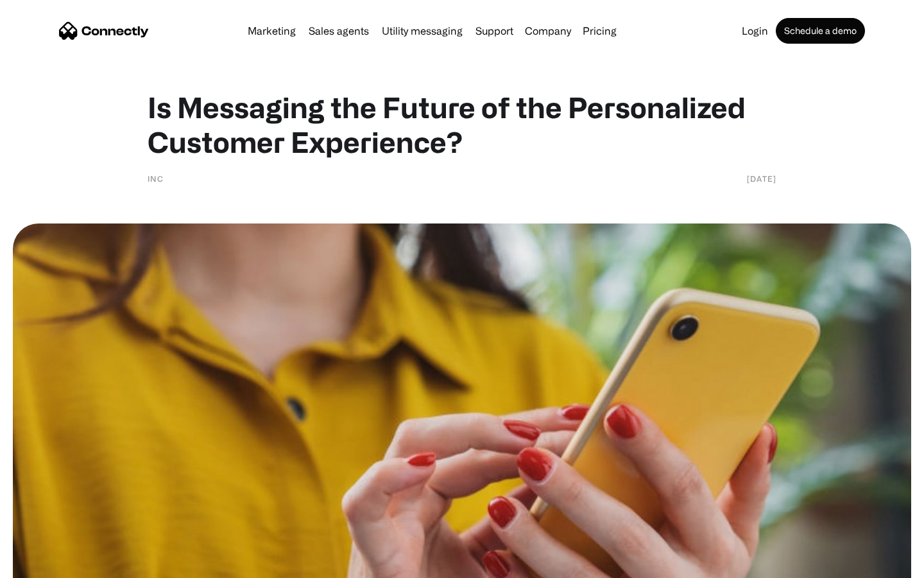 The image size is (924, 578). What do you see at coordinates (821, 31) in the screenshot?
I see `a: Schedule a demo` at bounding box center [821, 31].